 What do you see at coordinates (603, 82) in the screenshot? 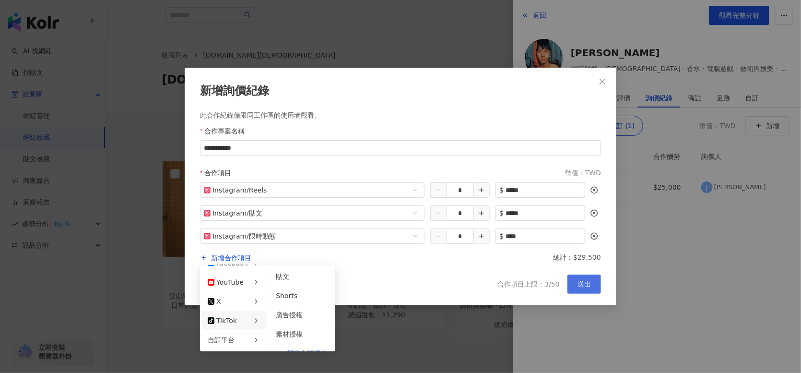
I see `button: Close` at bounding box center [603, 82].